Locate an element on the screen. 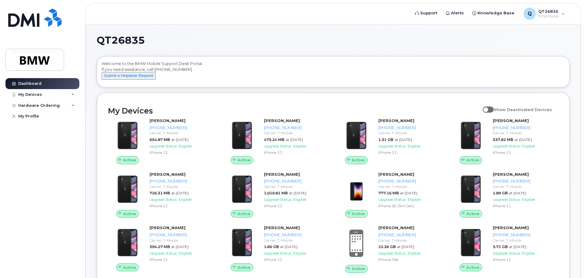 The width and height of the screenshot is (584, 278). span: 654.87 MB is located at coordinates (160, 139).